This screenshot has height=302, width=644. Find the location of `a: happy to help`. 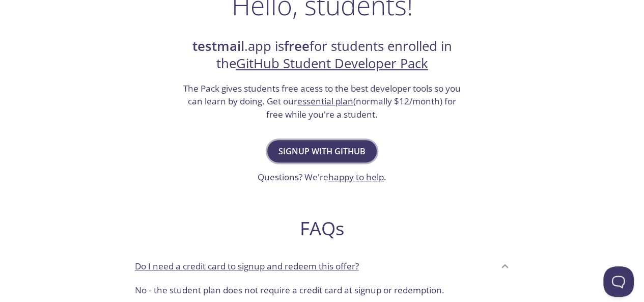

a: happy to help is located at coordinates (356, 177).